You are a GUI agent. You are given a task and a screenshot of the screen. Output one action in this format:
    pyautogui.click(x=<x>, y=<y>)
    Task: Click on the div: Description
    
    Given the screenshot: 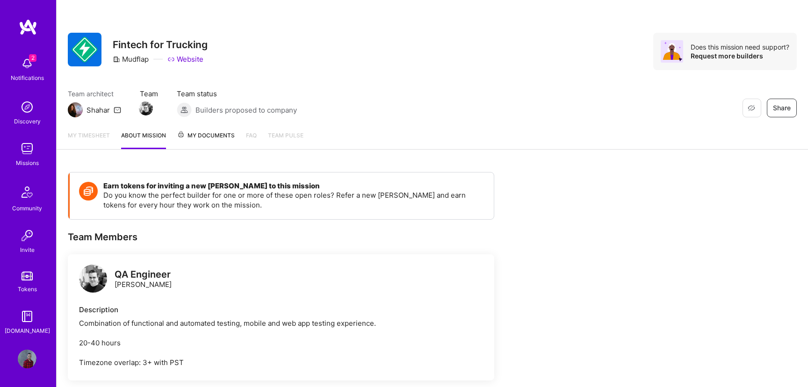 What is the action you would take?
    pyautogui.click(x=281, y=310)
    